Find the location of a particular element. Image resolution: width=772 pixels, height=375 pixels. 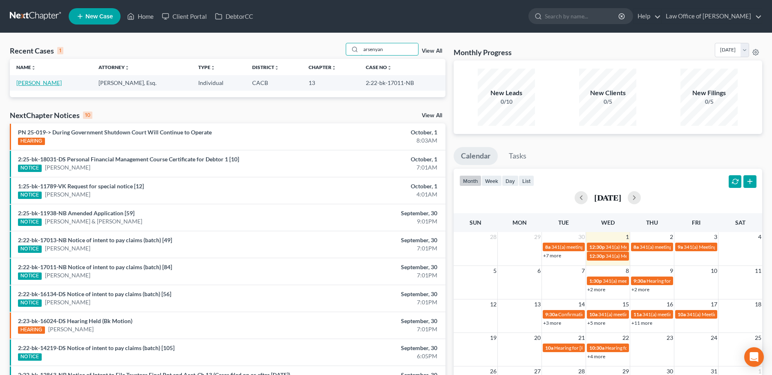

span: Thu is located at coordinates (652, 222).